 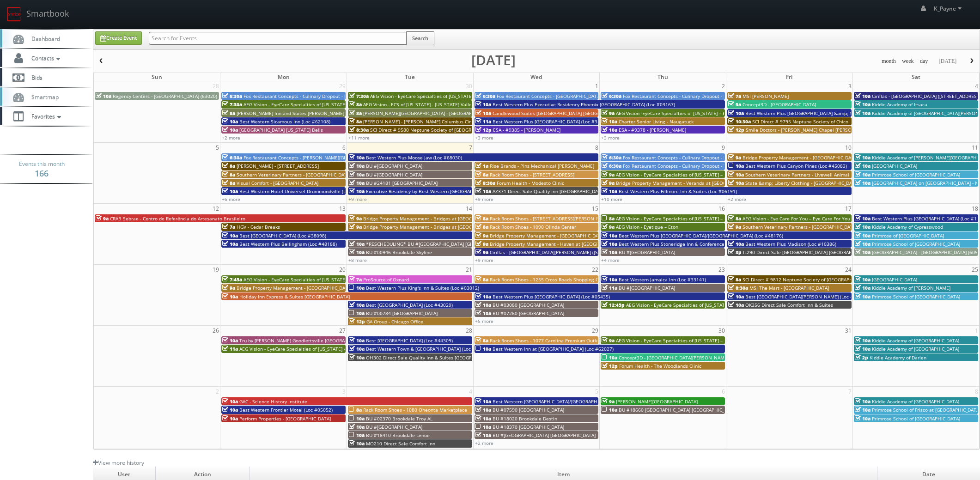 What do you see at coordinates (531, 183) in the screenshot?
I see `span: Forum Health - Modesto Clinic` at bounding box center [531, 183].